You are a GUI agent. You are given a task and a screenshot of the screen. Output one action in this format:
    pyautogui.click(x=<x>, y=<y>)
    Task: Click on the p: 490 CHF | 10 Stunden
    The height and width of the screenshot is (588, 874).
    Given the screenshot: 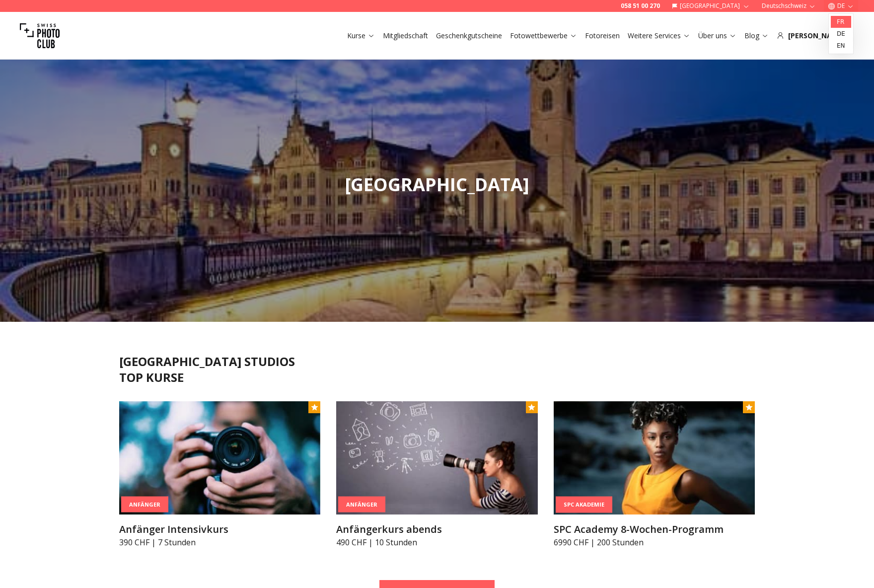 What is the action you would take?
    pyautogui.click(x=436, y=542)
    